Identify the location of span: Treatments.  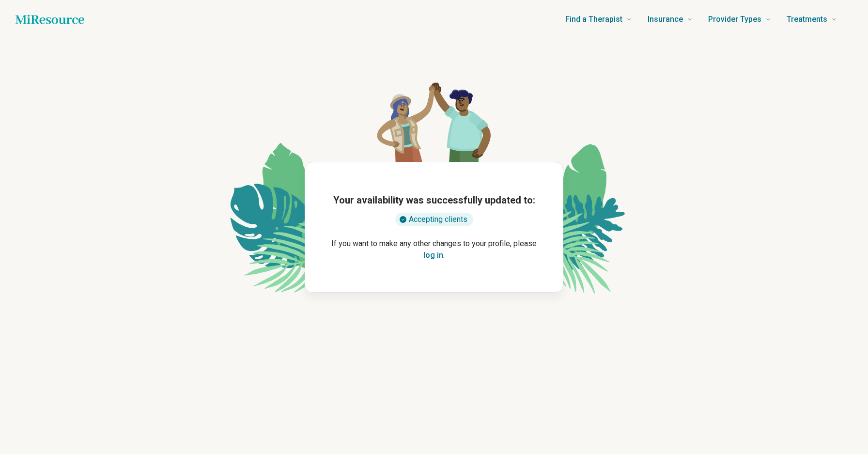
(807, 19).